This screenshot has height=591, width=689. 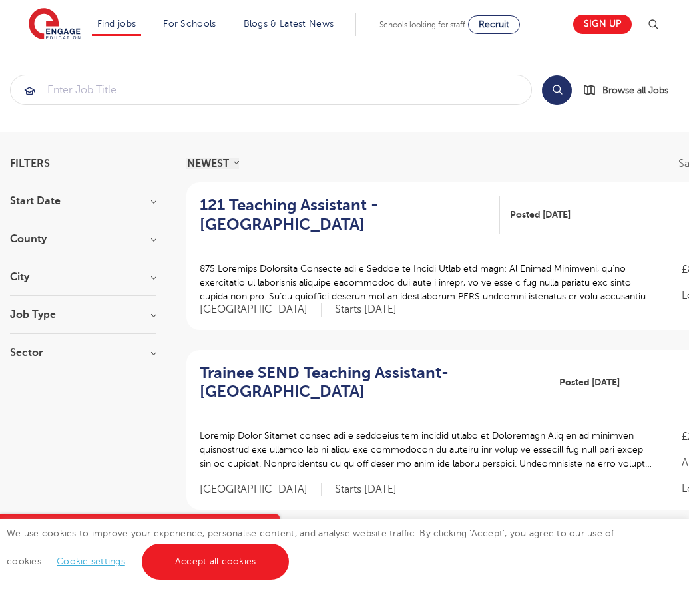 I want to click on h3: Start Date, so click(x=83, y=201).